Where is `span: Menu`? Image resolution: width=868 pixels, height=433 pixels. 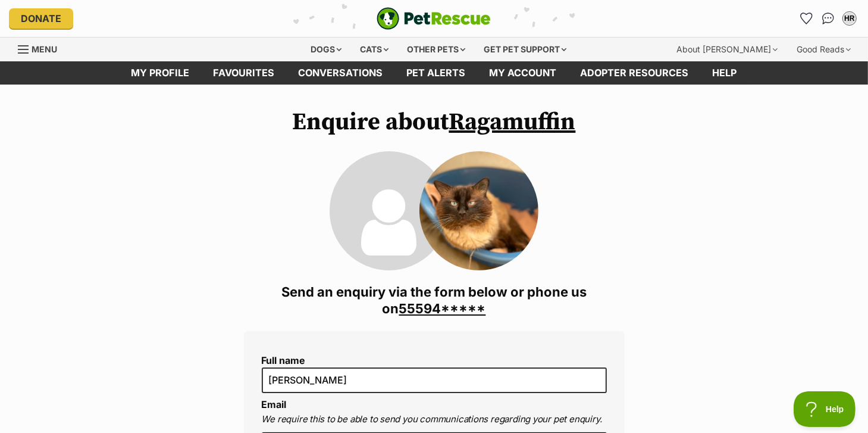
span: Menu is located at coordinates (44, 49).